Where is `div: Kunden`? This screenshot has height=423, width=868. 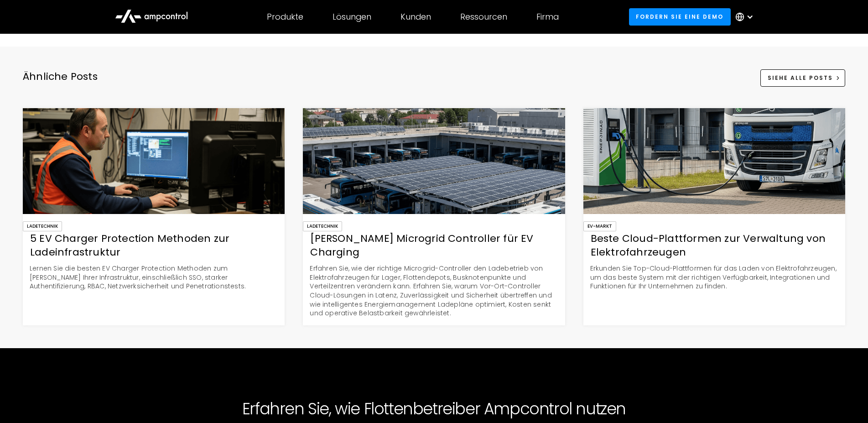 div: Kunden is located at coordinates (415, 17).